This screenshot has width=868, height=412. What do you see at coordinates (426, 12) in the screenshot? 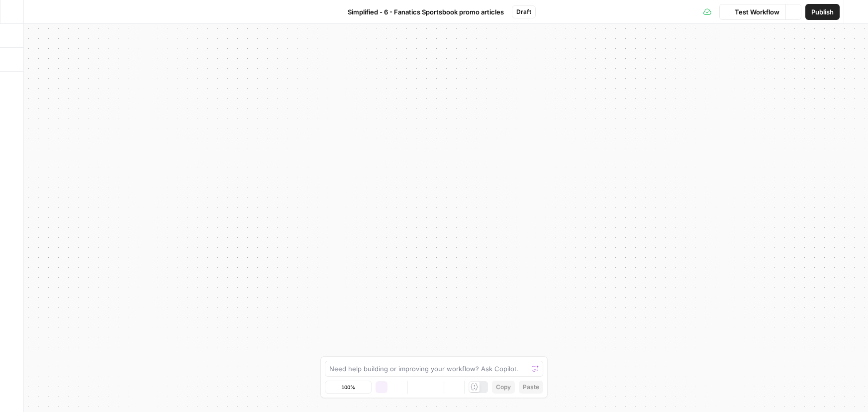
I see `span: Simplified - 6 - Fanatics Sportsbook promo articles` at bounding box center [426, 12].